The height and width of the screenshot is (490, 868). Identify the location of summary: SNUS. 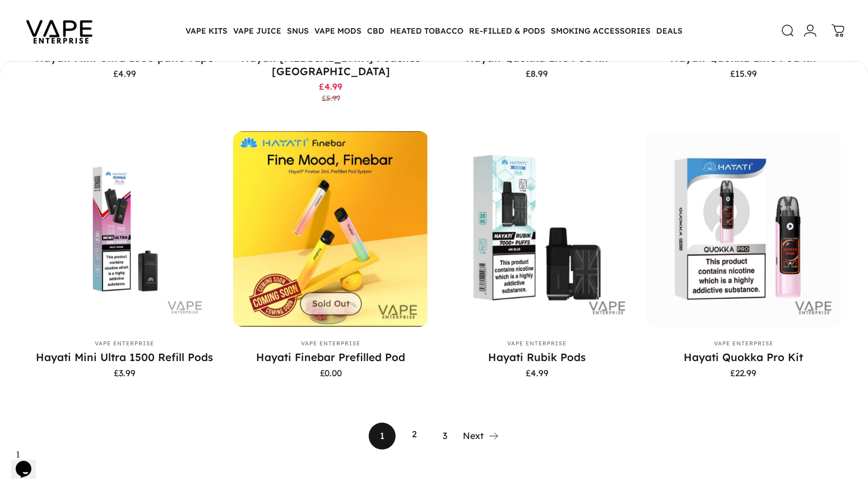
(297, 31).